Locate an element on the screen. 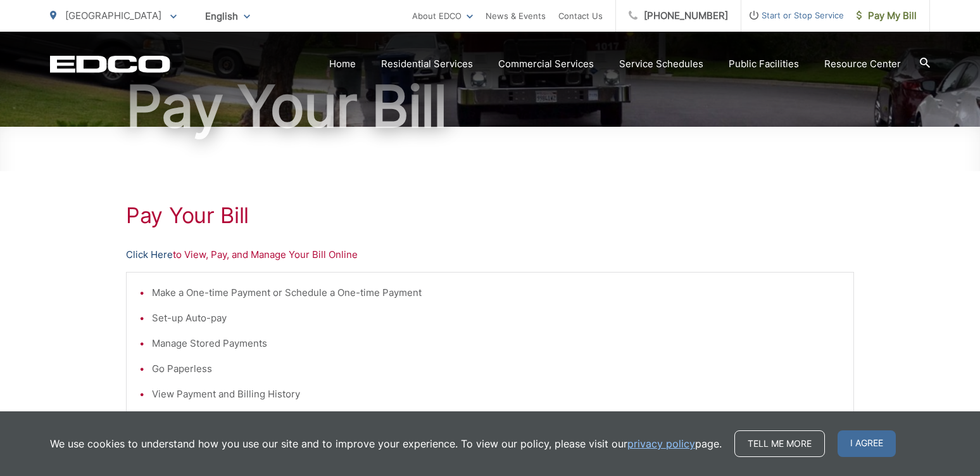 This screenshot has width=980, height=476. li: View Payment and Billing History is located at coordinates (497, 394).